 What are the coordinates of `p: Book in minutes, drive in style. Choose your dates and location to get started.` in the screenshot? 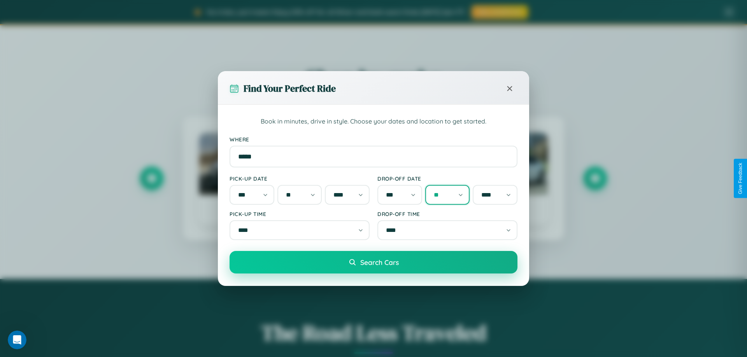 It's located at (373, 122).